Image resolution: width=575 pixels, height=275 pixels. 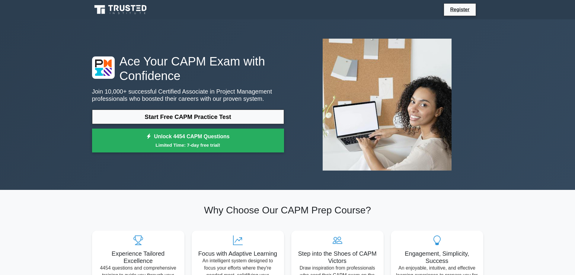 What do you see at coordinates (188, 141) in the screenshot?
I see `a: Unlock 4454 CAPM QuestionsLimited Time: 7-day free trial!` at bounding box center [188, 141].